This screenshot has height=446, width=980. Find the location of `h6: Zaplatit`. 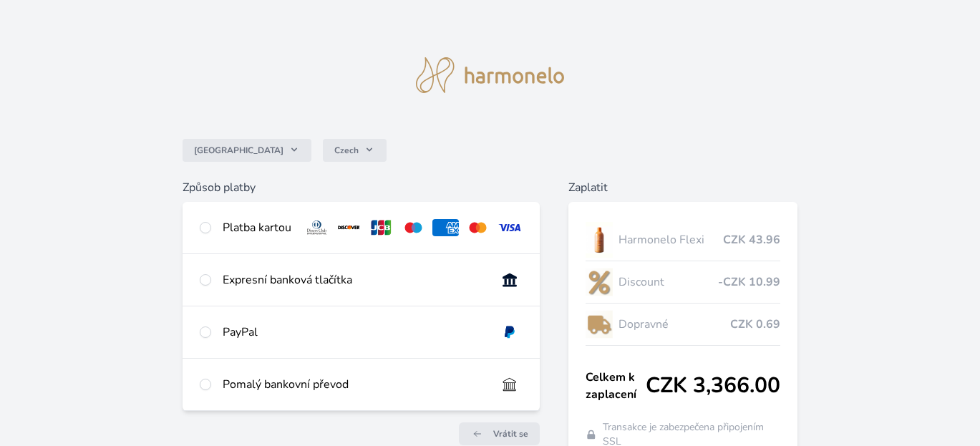

h6: Zaplatit is located at coordinates (683, 188).